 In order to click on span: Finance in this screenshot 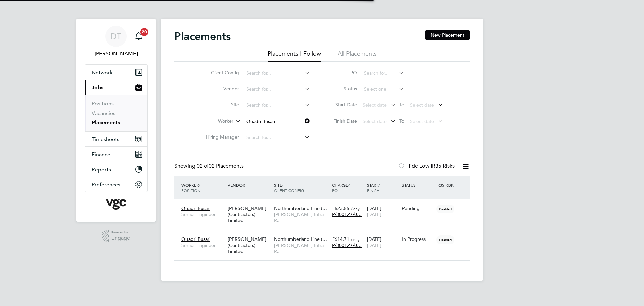, I will do `click(101, 154)`.